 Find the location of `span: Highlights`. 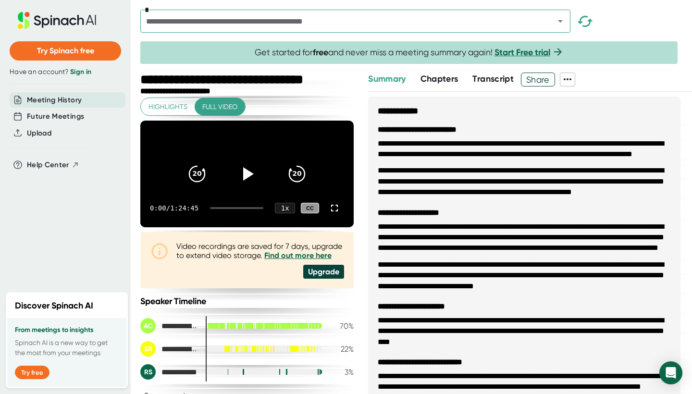

span: Highlights is located at coordinates (168, 107).